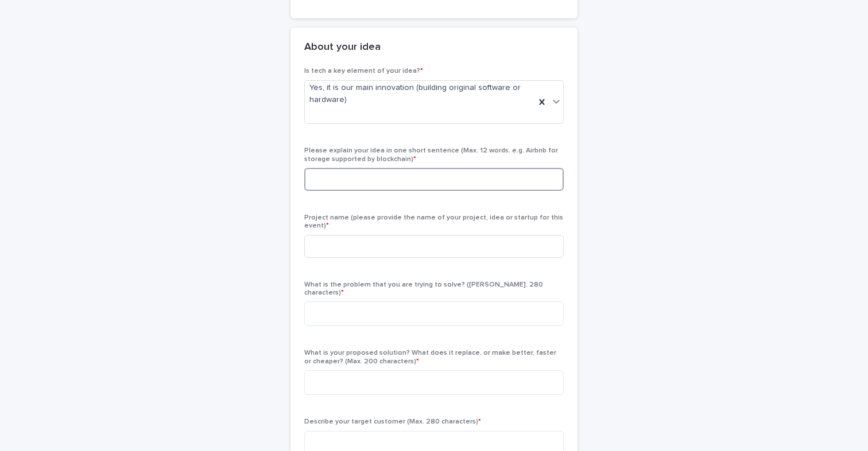 Image resolution: width=868 pixels, height=451 pixels. Describe the element at coordinates (363, 71) in the screenshot. I see `span: Is tech a key element of your idea?` at that location.